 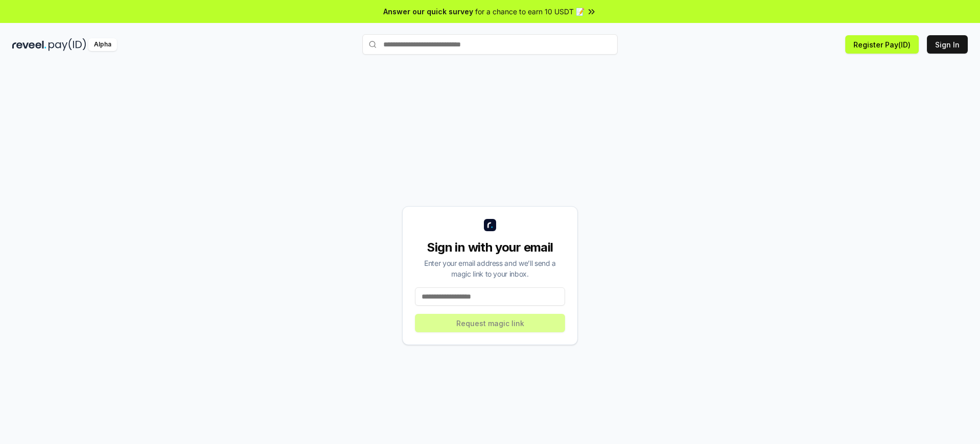 I want to click on div: Enter your email address and we’ll send a magic link to your inbox., so click(x=490, y=268).